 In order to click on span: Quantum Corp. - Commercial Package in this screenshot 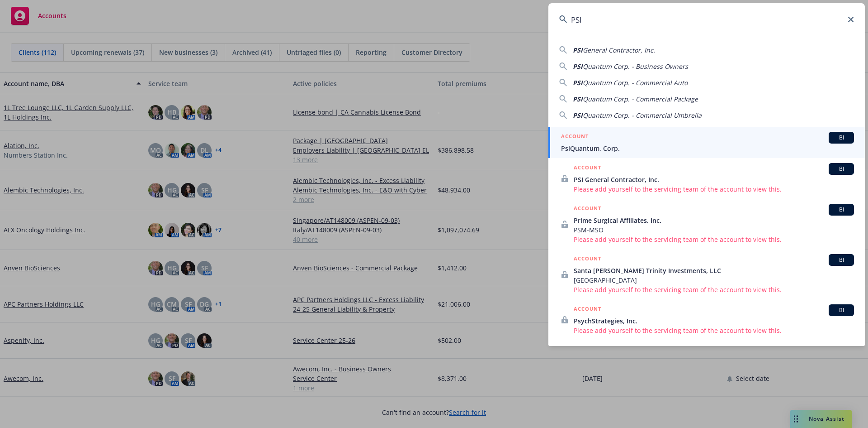, I will do `click(640, 99)`.